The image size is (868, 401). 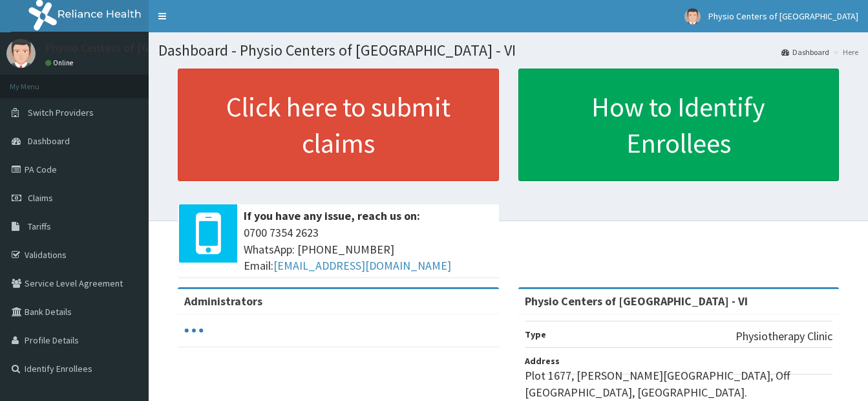 What do you see at coordinates (332, 216) in the screenshot?
I see `b: If you have any issue, reach us on:` at bounding box center [332, 216].